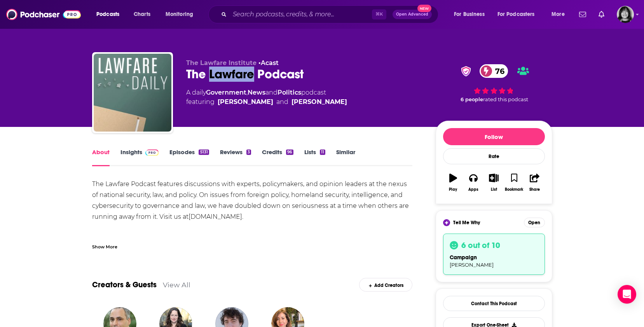 The height and width of the screenshot is (327, 644). I want to click on a: Contact This Podcast, so click(494, 303).